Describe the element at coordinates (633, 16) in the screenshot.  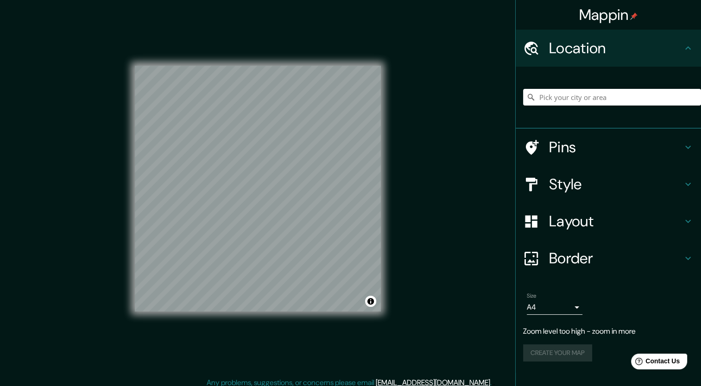
I see `img: pin-icon.png` at that location.